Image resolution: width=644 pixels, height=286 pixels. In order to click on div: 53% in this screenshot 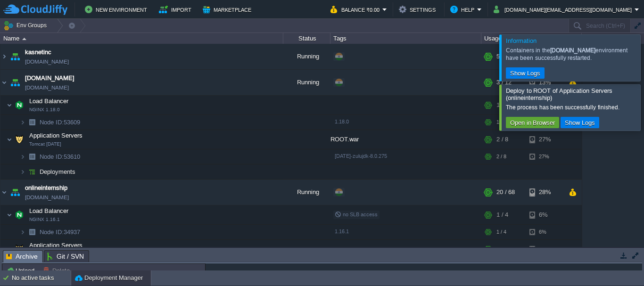, I will do `click(545, 249)`.